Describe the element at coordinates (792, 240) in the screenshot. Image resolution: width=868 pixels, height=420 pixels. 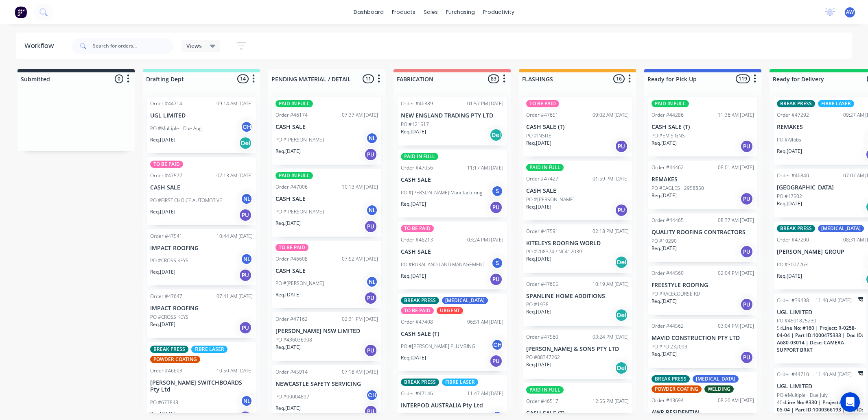
I see `div: Order #47200` at that location.